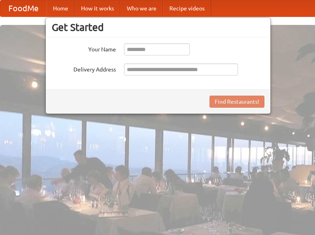 Image resolution: width=315 pixels, height=235 pixels. I want to click on a: Recipe videos, so click(187, 8).